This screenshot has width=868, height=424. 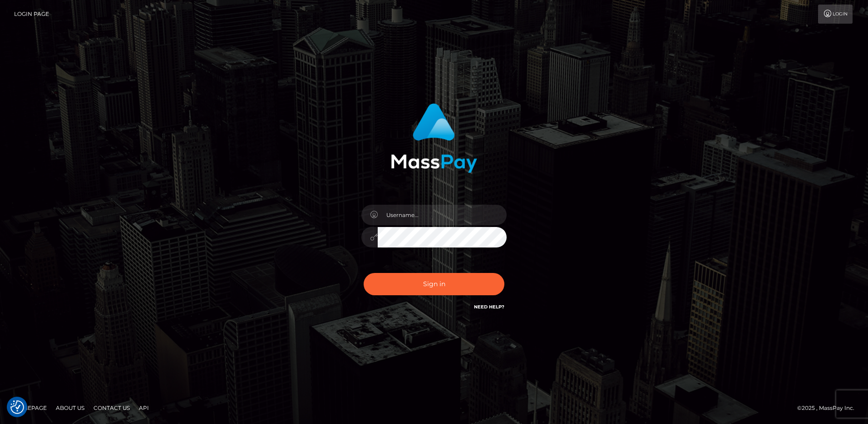 What do you see at coordinates (829, 408) in the screenshot?
I see `div: © 2025 , MassPay Inc.` at bounding box center [829, 408].